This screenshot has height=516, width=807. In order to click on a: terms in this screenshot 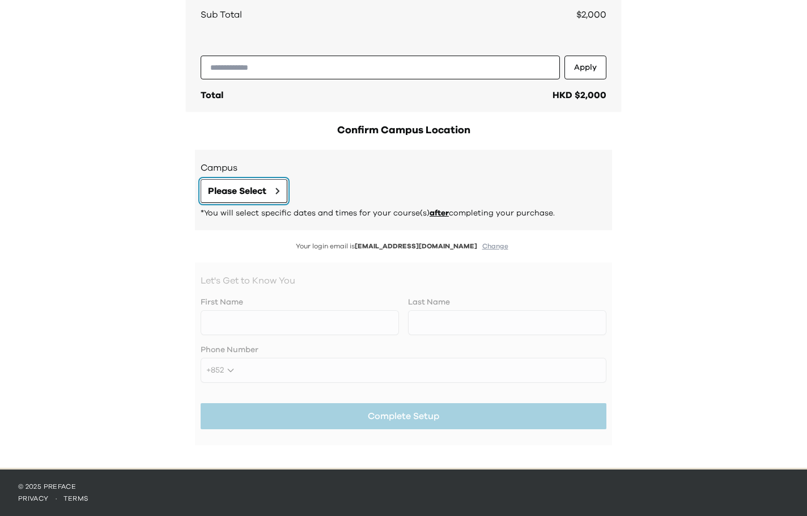, I will do `click(76, 498)`.